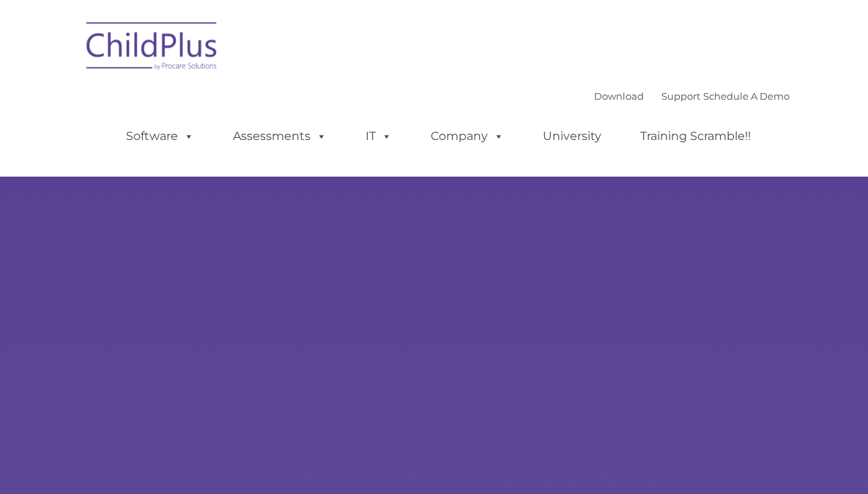 The image size is (868, 494). What do you see at coordinates (379, 136) in the screenshot?
I see `a: IT` at bounding box center [379, 136].